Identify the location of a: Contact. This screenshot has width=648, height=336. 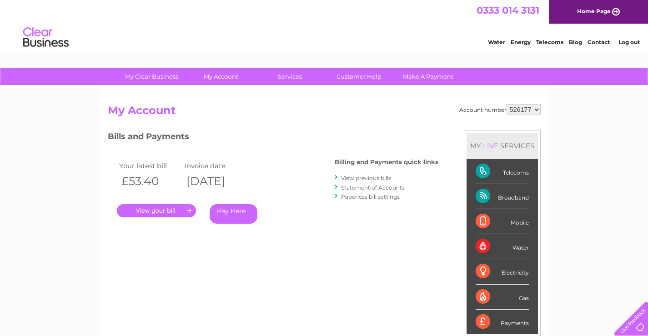
(599, 42).